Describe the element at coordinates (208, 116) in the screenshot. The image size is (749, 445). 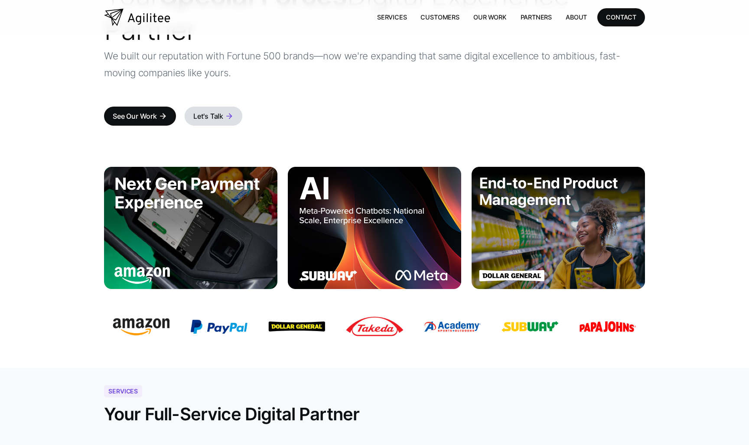
I see `div: Let's Talk` at that location.